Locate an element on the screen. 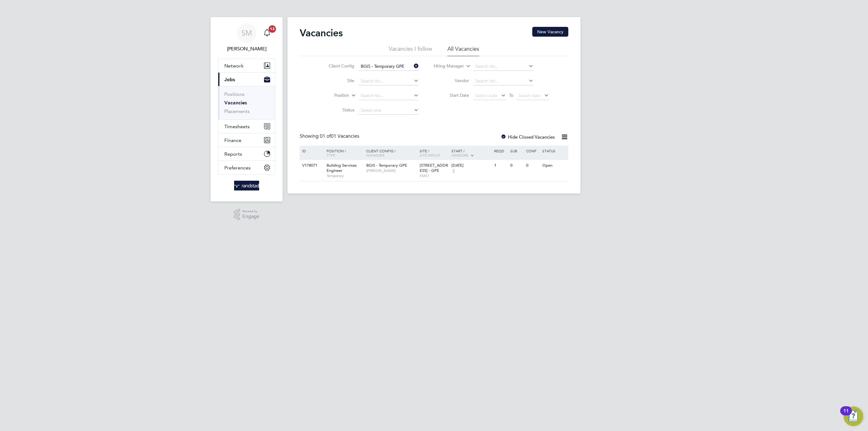 Image resolution: width=868 pixels, height=431 pixels. div: 11 is located at coordinates (846, 415).